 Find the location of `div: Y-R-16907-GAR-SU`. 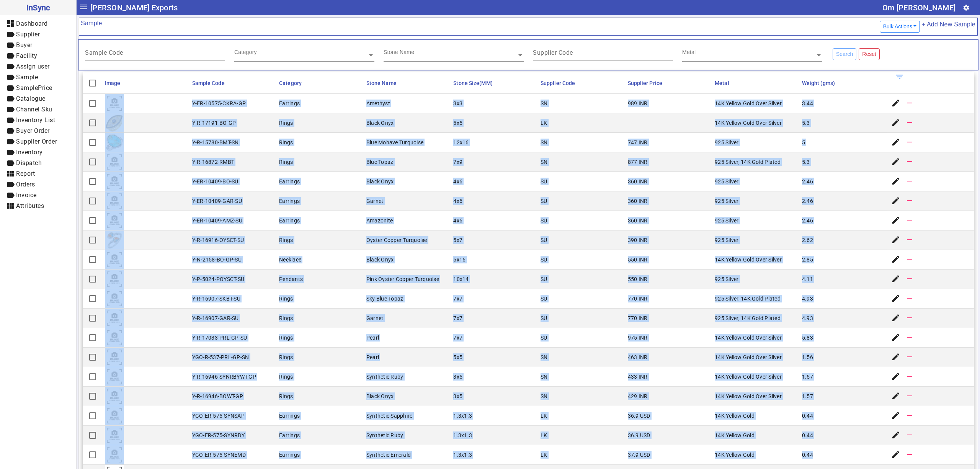

div: Y-R-16907-GAR-SU is located at coordinates (215, 318).